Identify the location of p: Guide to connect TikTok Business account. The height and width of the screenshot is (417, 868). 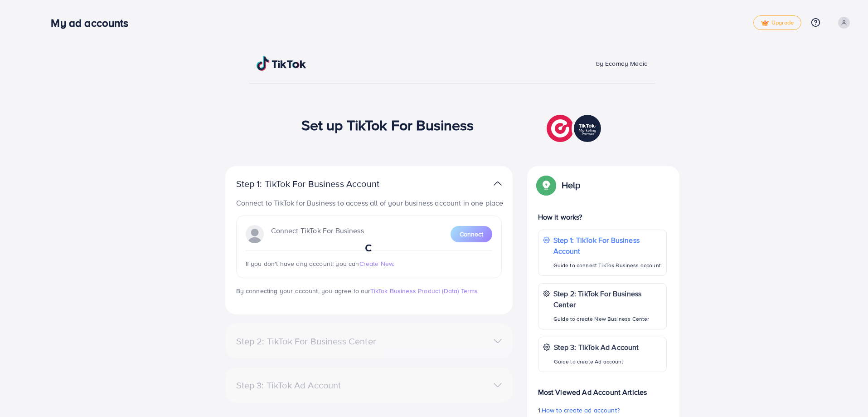
(607, 265).